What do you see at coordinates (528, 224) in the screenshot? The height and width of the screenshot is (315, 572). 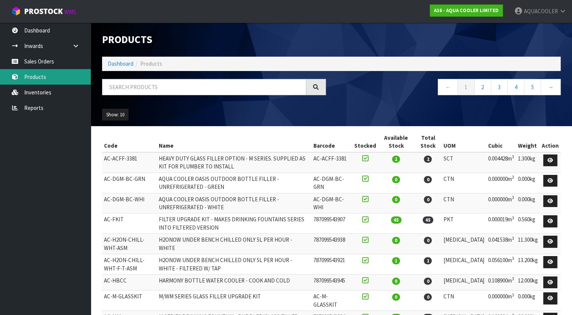 I see `td: 0.560kg` at bounding box center [528, 224].